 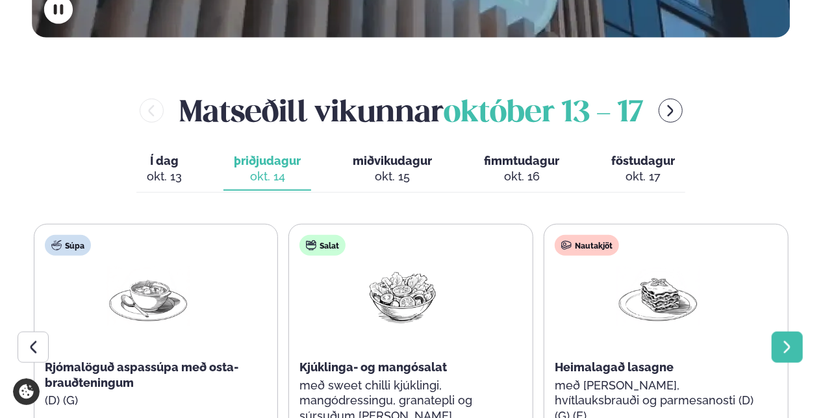 What do you see at coordinates (670, 110) in the screenshot?
I see `button: menu-btn-right` at bounding box center [670, 110].